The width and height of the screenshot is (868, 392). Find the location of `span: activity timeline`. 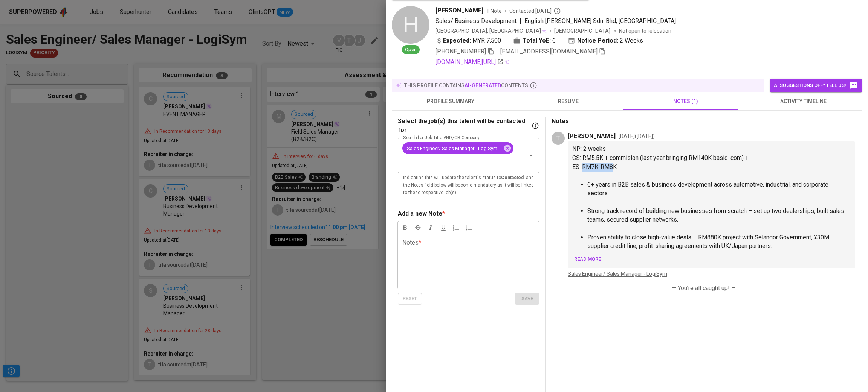

span: activity timeline is located at coordinates (804, 101).